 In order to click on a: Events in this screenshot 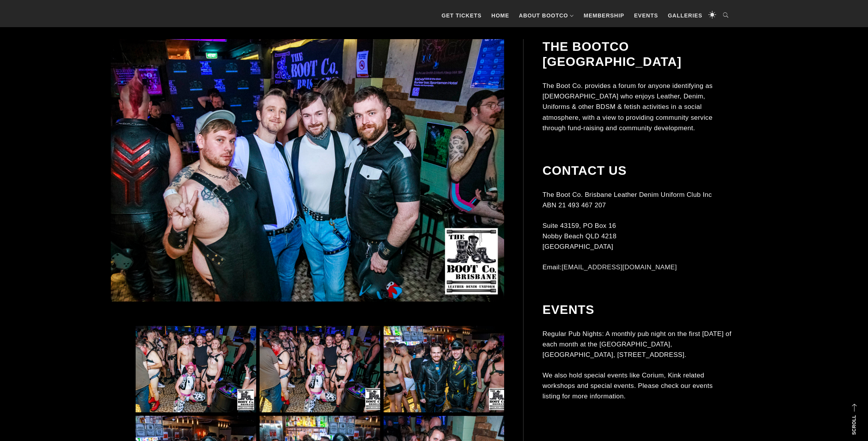, I will do `click(646, 16)`.